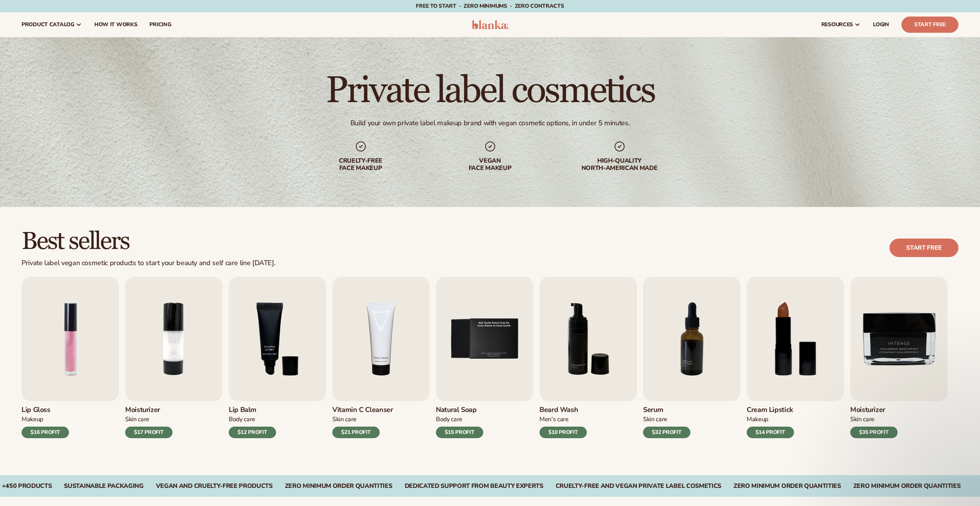  Describe the element at coordinates (362, 410) in the screenshot. I see `h3: Vitamin C Cleanser` at that location.